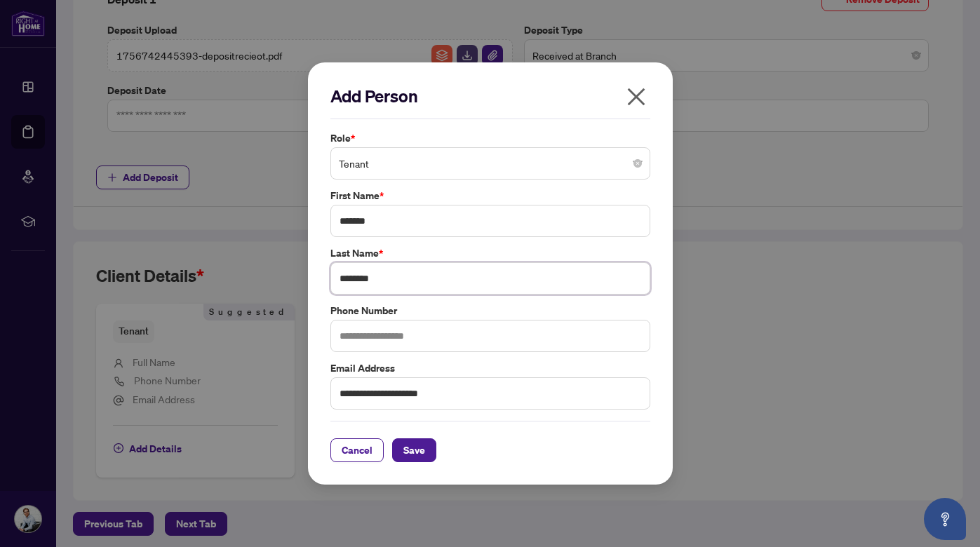 The width and height of the screenshot is (980, 547). I want to click on span: Tenant, so click(490, 164).